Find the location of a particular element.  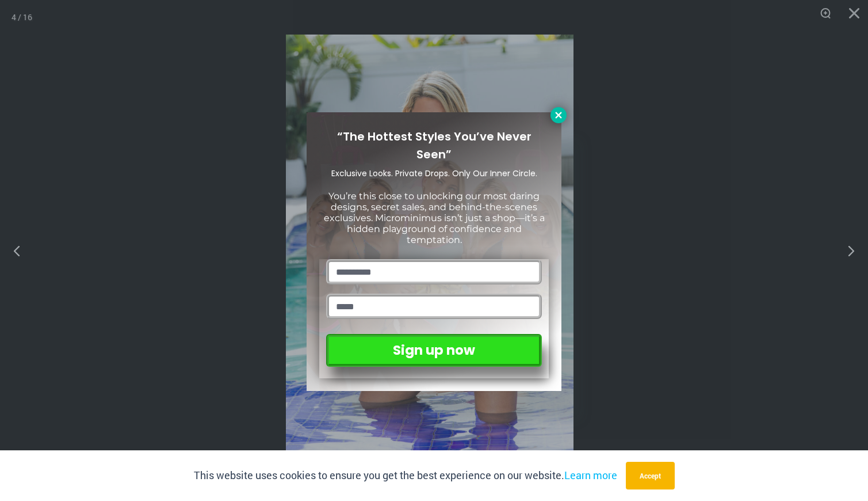

button: Accept is located at coordinates (650, 476).